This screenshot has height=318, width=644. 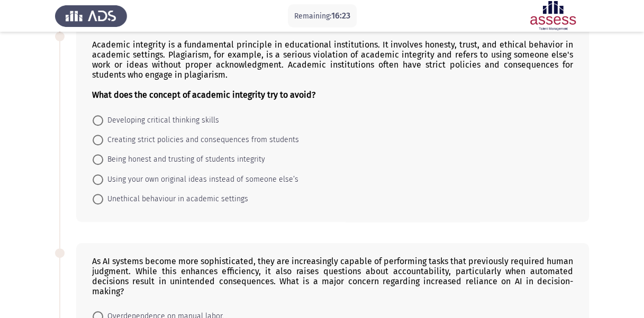 I want to click on img: Assessment logo of ASSESS English Language Assessment (3 Module) (Ad - IB), so click(x=552, y=16).